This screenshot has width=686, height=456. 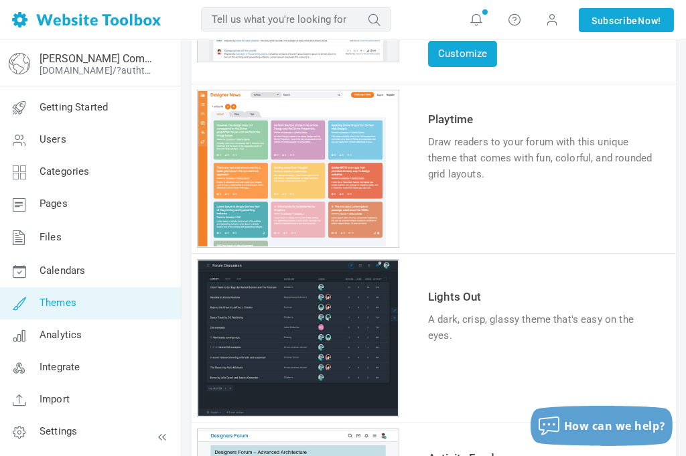 I want to click on a: Customize theme, so click(x=298, y=58).